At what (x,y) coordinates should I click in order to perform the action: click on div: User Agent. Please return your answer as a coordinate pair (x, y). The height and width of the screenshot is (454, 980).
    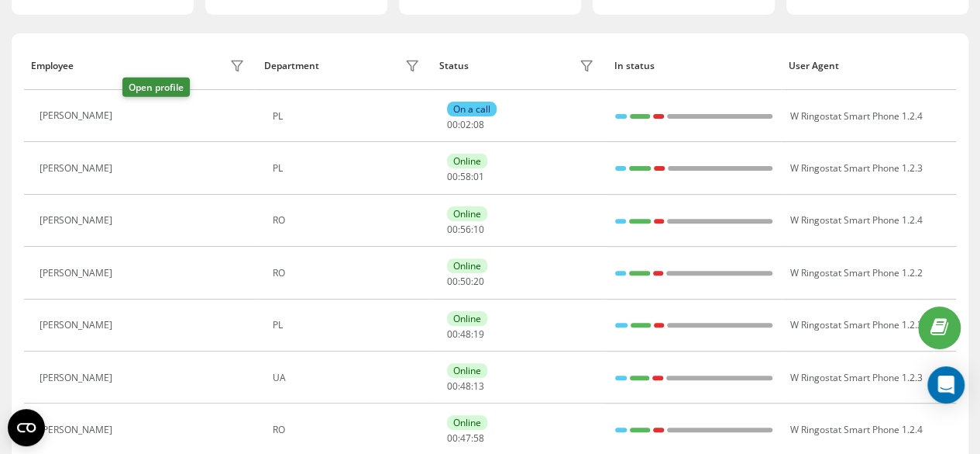
    Looking at the image, I should click on (869, 66).